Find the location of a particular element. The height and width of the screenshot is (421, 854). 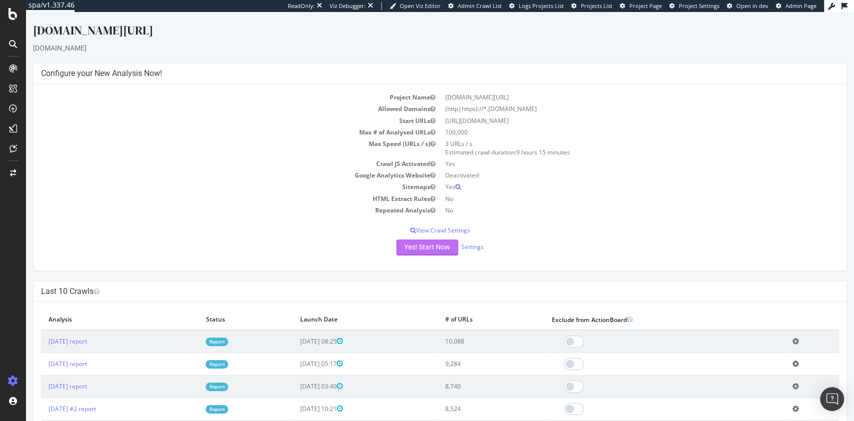

td: Sitemaps is located at coordinates (215, 175).